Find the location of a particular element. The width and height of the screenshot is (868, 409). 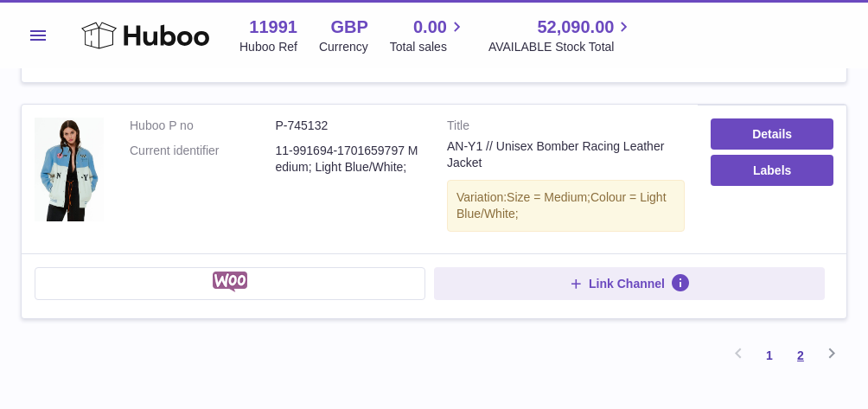

a: 0.00 Total sales is located at coordinates (428, 36).